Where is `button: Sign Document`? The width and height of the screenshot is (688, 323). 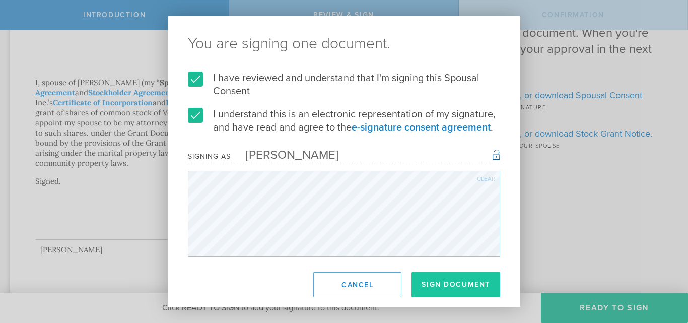
button: Sign Document is located at coordinates (456, 285).